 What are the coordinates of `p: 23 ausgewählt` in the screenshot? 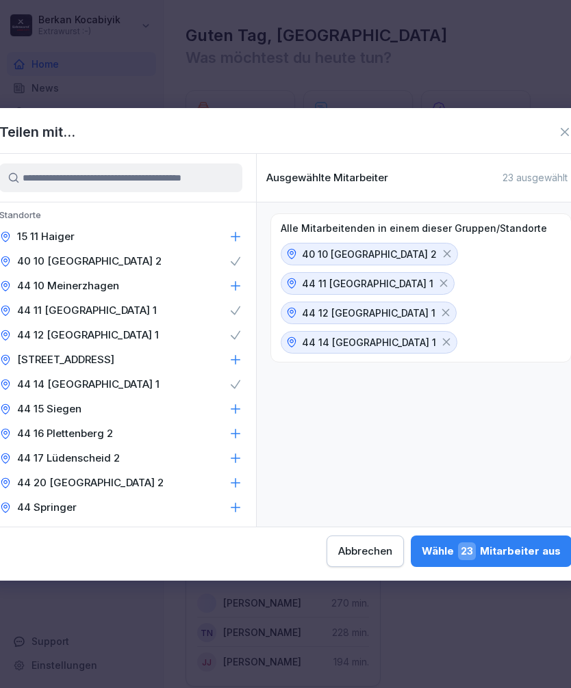 It's located at (534, 178).